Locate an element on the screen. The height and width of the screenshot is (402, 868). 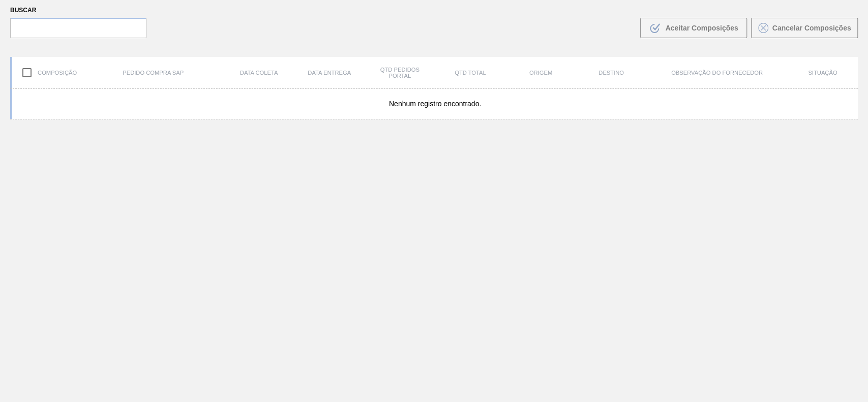
div: Qtd Total is located at coordinates (471, 72).